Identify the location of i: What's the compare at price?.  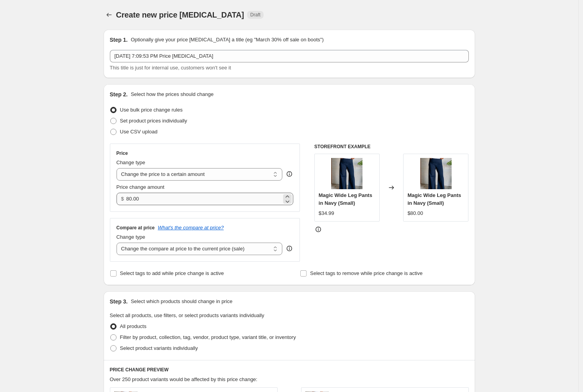
(191, 228).